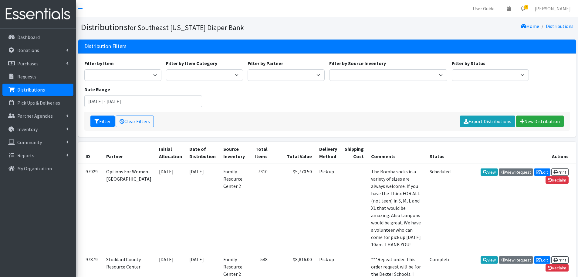 The width and height of the screenshot is (578, 277). I want to click on td: $5,770.50, so click(293, 208).